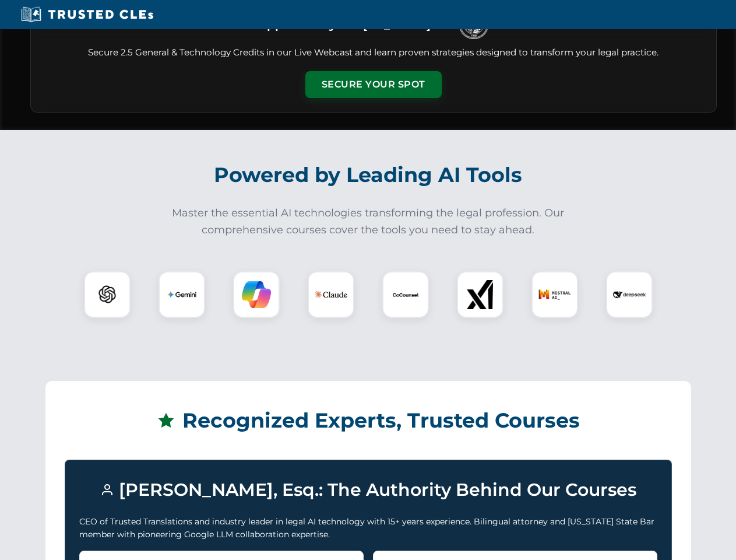 This screenshot has height=560, width=736. I want to click on div: Mistral AI, so click(555, 294).